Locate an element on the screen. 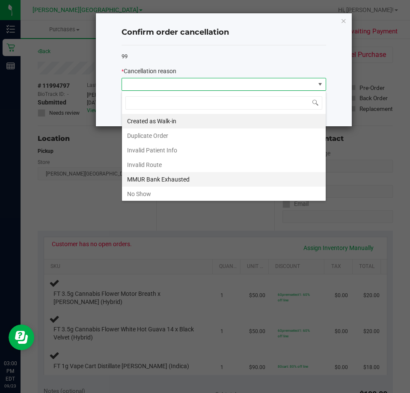 The width and height of the screenshot is (410, 393). li: Duplicate Order is located at coordinates (224, 136).